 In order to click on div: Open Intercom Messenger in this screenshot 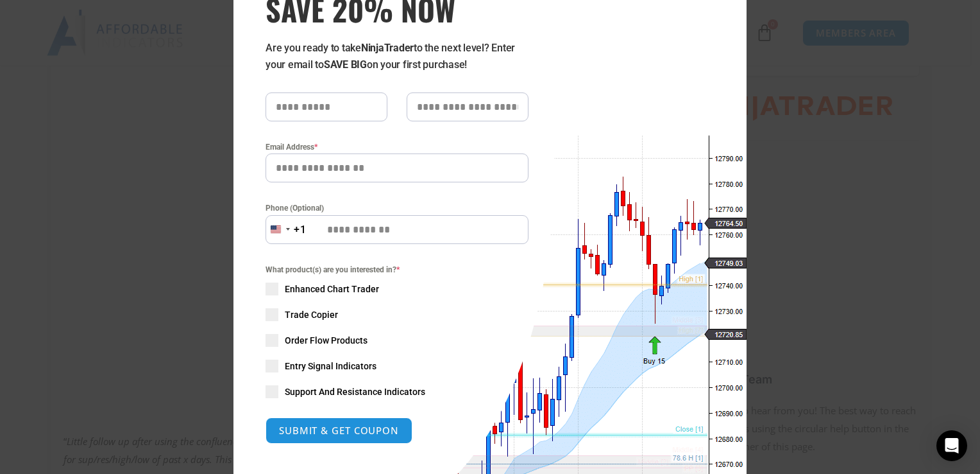, I will do `click(952, 446)`.